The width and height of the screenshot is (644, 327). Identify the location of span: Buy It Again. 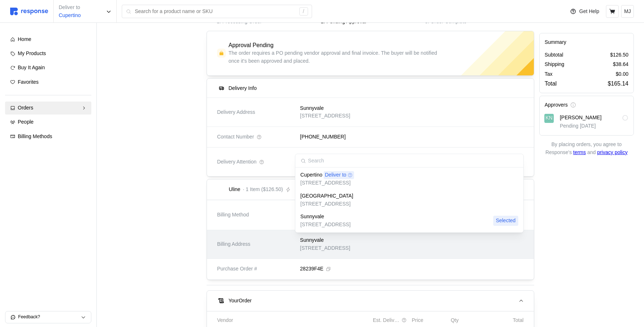
(31, 67).